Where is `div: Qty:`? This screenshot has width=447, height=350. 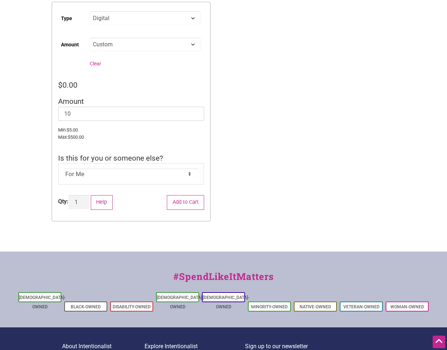
div: Qty: is located at coordinates (63, 201).